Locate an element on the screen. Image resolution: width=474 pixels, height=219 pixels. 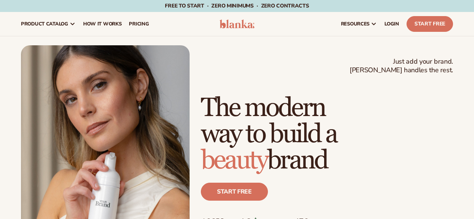
a: How It Works is located at coordinates (102, 24).